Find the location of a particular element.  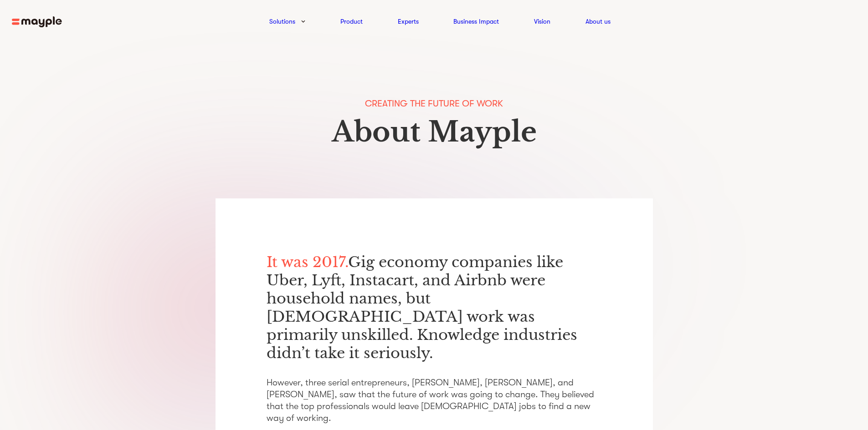

a: Vision is located at coordinates (542, 21).